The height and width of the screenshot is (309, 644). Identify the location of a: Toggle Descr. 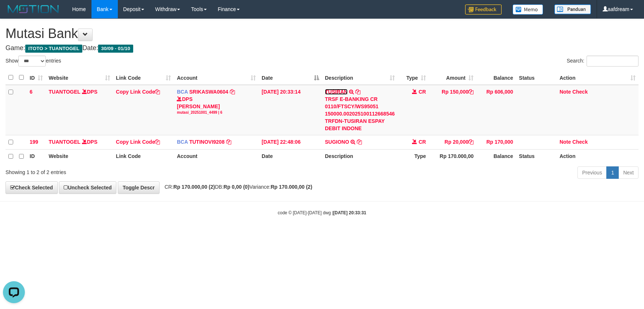
(139, 187).